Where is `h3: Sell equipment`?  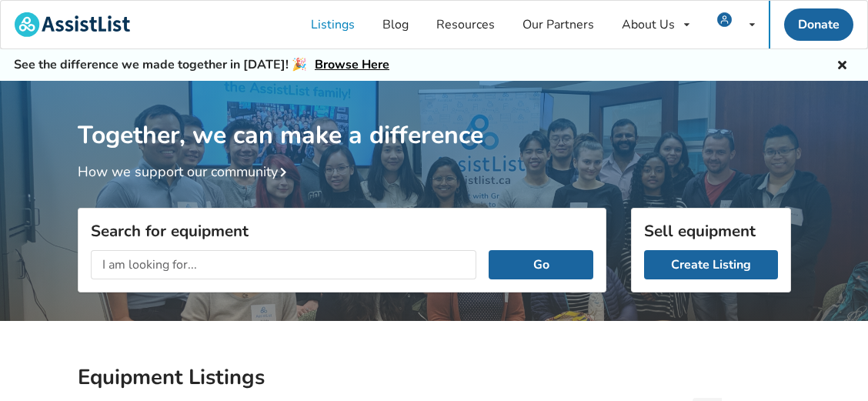
h3: Sell equipment is located at coordinates (711, 231).